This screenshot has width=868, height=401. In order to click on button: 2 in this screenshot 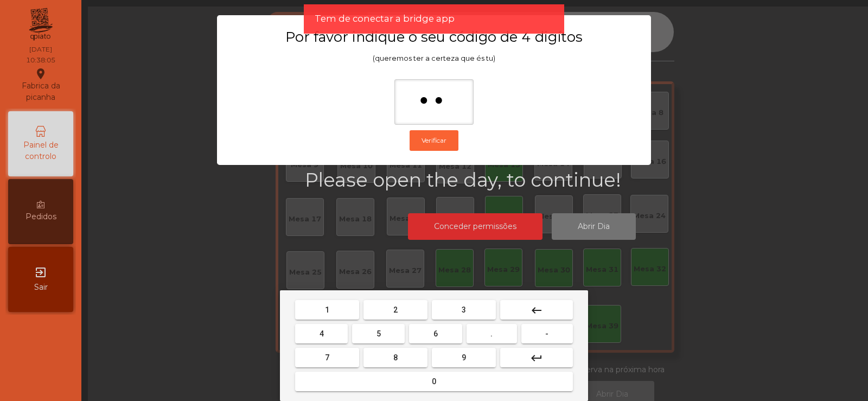, I will do `click(396, 310)`.